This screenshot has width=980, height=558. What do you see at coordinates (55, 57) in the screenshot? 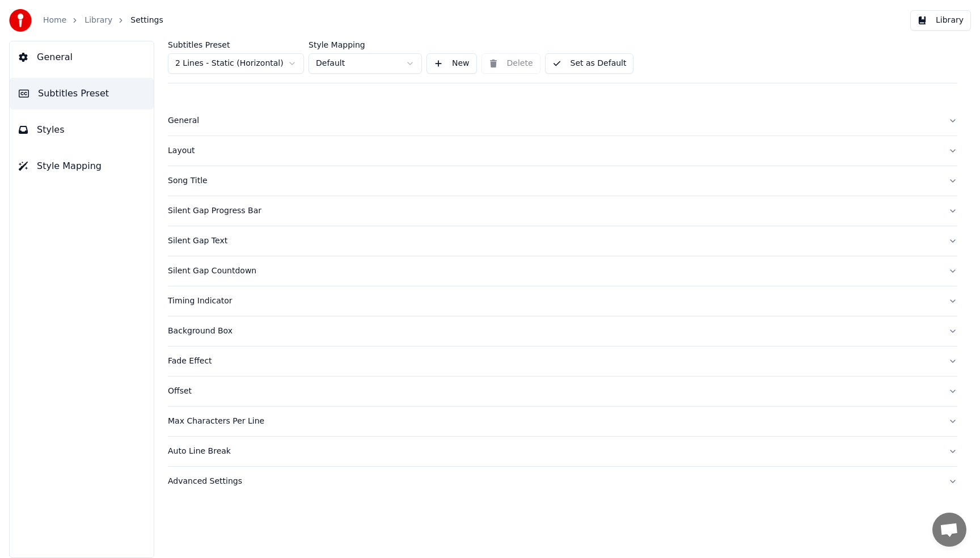
I see `span: General` at bounding box center [55, 57].